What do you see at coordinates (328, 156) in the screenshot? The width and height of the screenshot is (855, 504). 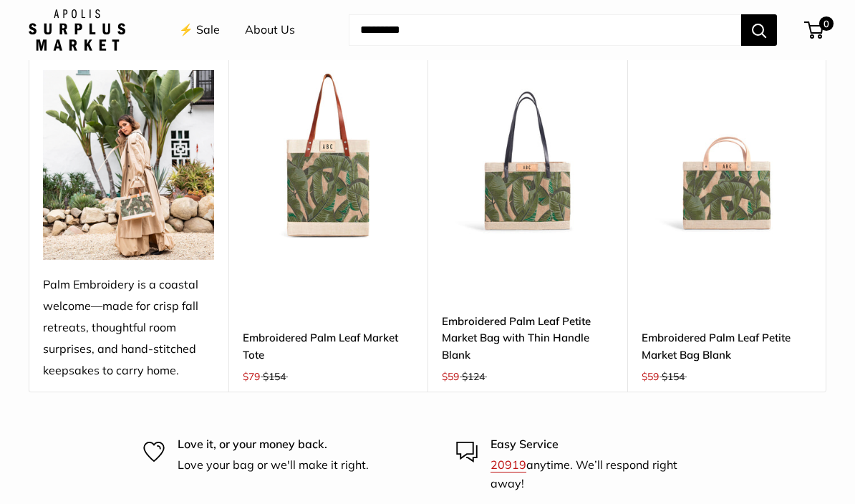 I see `a: Embroidered Palm Leaf Market Totedescription_A multi-layered motif with eight varying thread colors.` at bounding box center [328, 156].